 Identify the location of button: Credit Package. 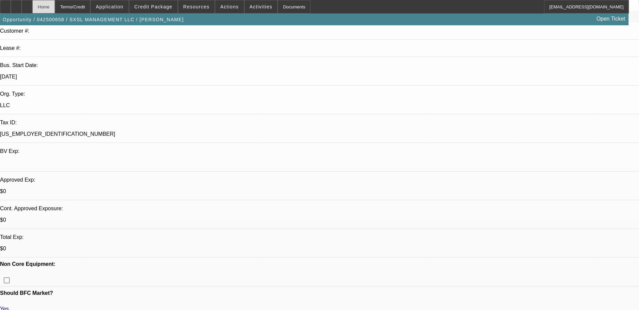
(153, 7).